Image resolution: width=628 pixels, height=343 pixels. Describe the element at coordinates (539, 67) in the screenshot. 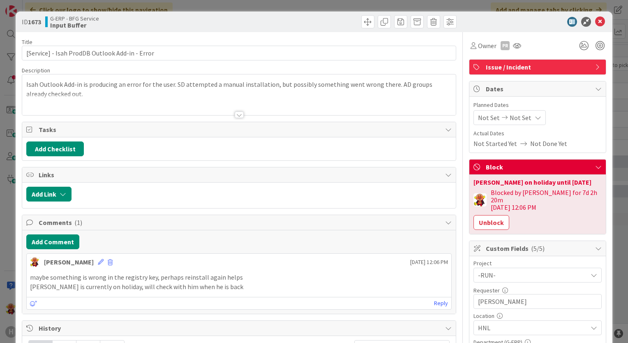

I see `span: Issue / Incident` at that location.